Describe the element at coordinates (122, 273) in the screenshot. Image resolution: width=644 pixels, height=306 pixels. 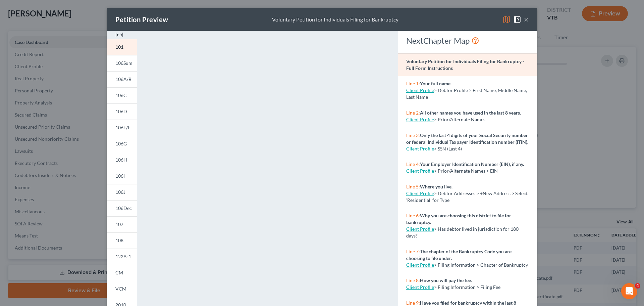
I see `a: CM` at that location.